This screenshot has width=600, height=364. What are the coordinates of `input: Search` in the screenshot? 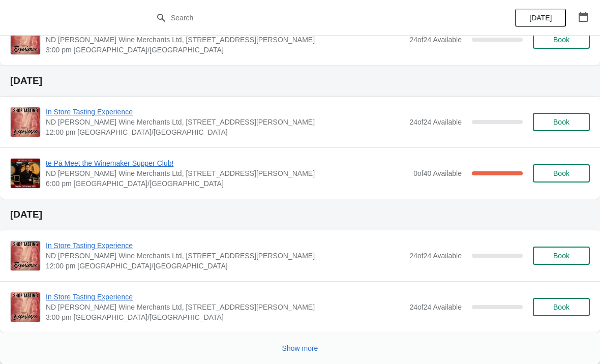 It's located at (310, 18).